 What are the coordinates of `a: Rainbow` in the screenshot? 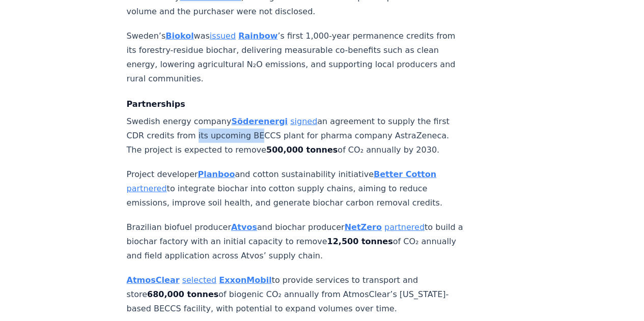 It's located at (257, 36).